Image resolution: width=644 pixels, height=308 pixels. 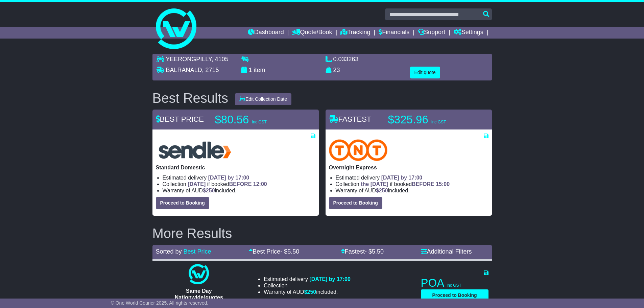 What do you see at coordinates (351, 119) in the screenshot?
I see `span: FASTEST` at bounding box center [351, 119].